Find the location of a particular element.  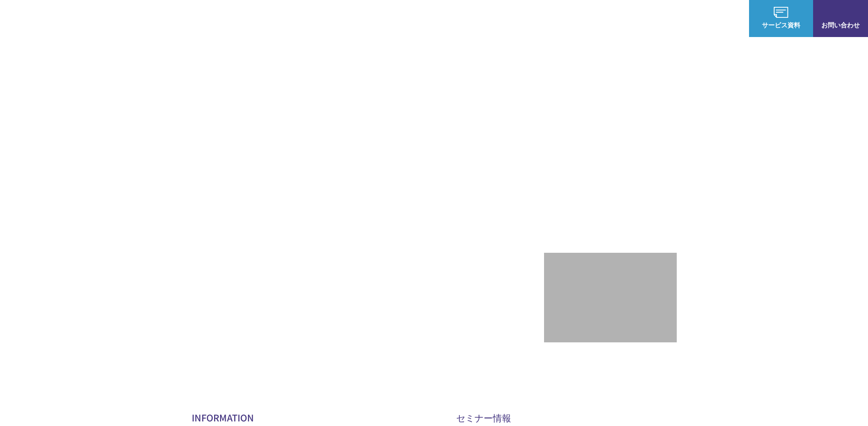

a: AWS総合支援サービス C-Chorus NHN テコラスAWS総合支援サービス is located at coordinates (92, 18).